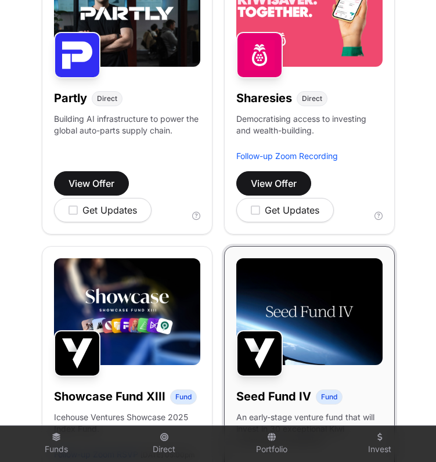 The height and width of the screenshot is (462, 436). Describe the element at coordinates (407, 434) in the screenshot. I see `div: Chat Widget` at that location.